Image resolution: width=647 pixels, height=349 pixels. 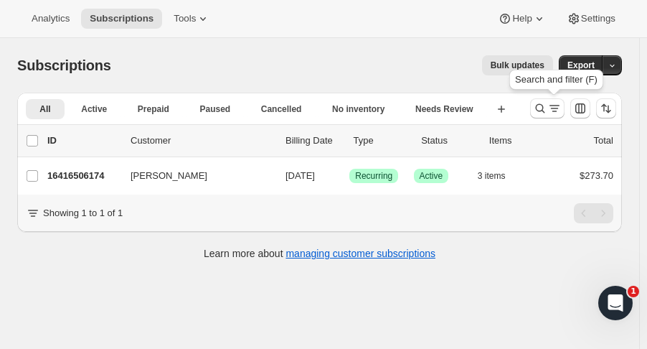 I want to click on div: IDCustomerBilling DateTypeStatusItemsTotal, so click(x=330, y=141).